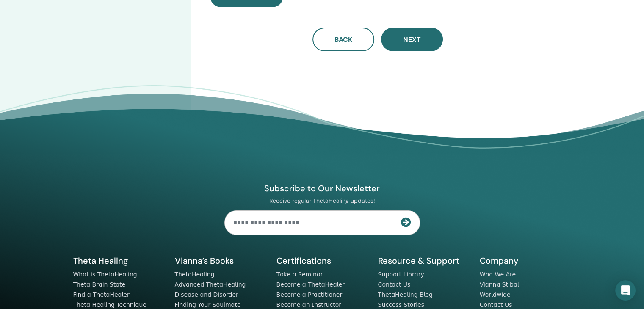 The image size is (644, 309). What do you see at coordinates (208, 305) in the screenshot?
I see `a: Finding Your Soulmate` at bounding box center [208, 305].